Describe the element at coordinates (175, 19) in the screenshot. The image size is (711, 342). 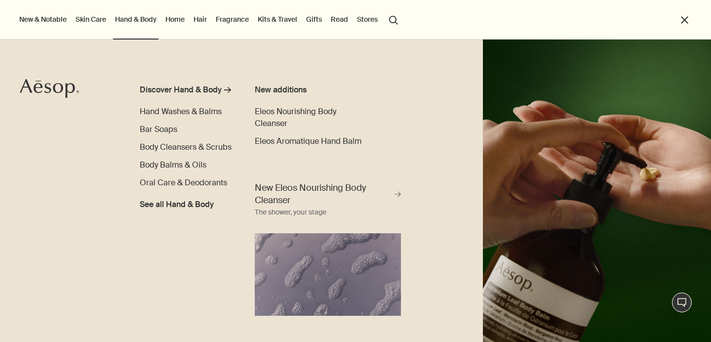
I see `a: Home` at that location.